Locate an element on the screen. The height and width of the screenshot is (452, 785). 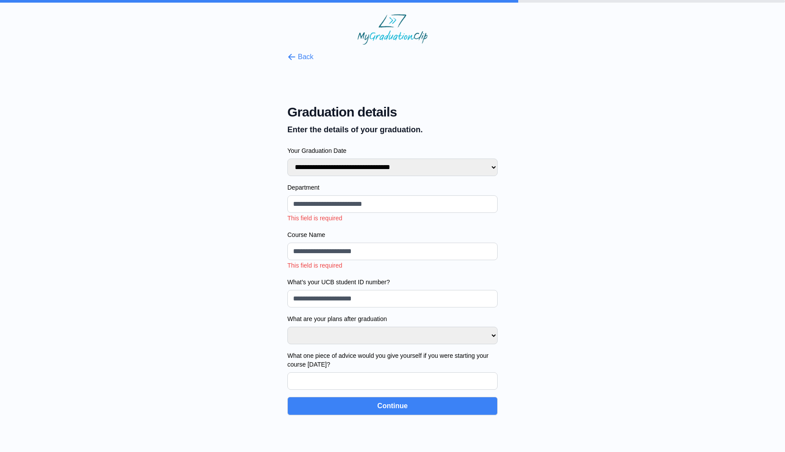
img: MyGraduationClip is located at coordinates (392, 29).